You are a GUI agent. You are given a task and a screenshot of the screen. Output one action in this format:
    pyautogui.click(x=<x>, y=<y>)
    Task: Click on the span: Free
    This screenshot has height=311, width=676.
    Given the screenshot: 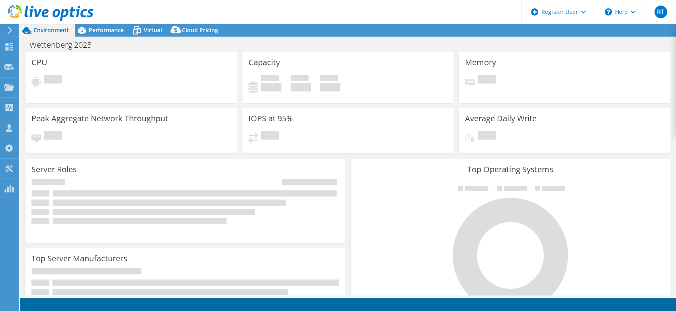 What is the action you would take?
    pyautogui.click(x=299, y=79)
    